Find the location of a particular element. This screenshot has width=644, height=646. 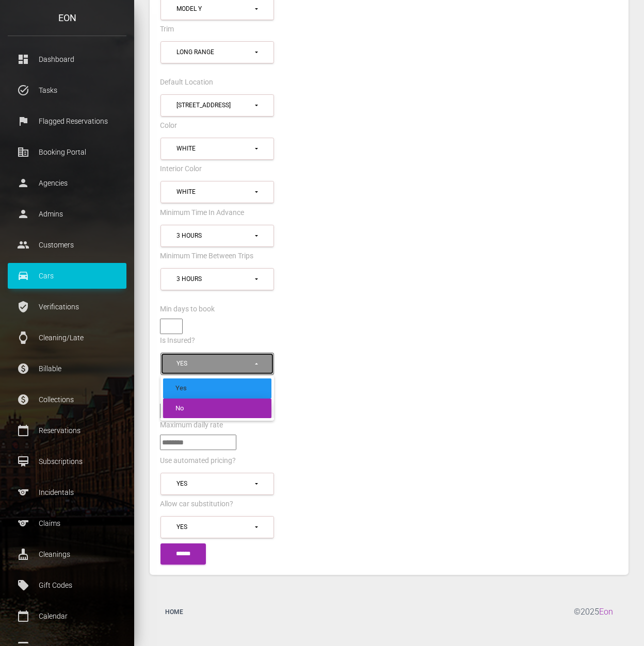

p: Calendar is located at coordinates (67, 616).